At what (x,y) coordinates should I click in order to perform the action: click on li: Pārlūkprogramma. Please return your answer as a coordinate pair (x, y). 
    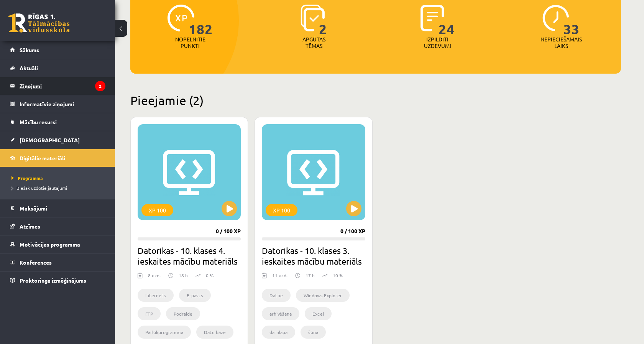
    Looking at the image, I should click on (164, 332).